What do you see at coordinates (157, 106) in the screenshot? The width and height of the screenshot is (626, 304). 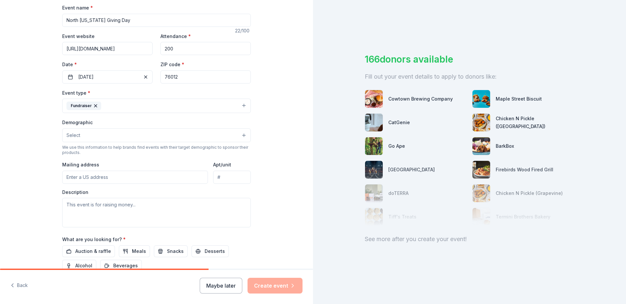 I see `button: Fundraiser` at bounding box center [157, 106].